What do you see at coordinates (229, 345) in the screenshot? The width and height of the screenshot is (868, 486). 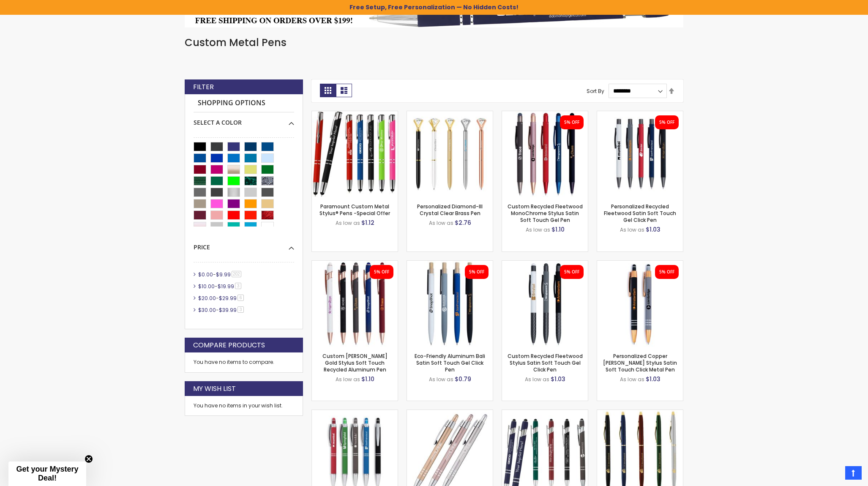 I see `strong: Compare Products` at bounding box center [229, 345].